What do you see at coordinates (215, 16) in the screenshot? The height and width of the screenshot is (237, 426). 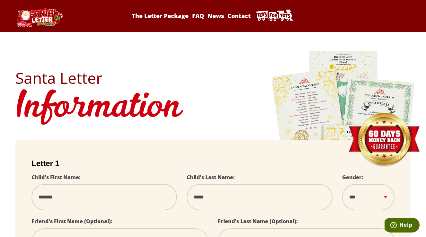 I see `a: News` at bounding box center [215, 16].